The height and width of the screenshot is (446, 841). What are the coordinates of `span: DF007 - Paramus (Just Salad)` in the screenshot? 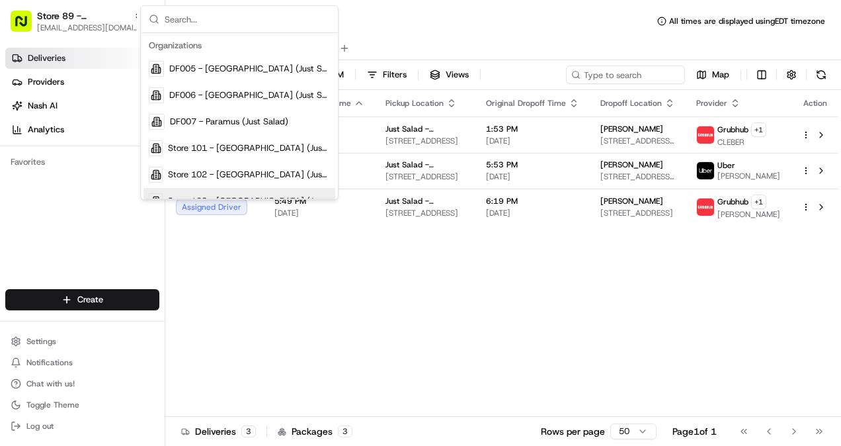 It's located at (229, 122).